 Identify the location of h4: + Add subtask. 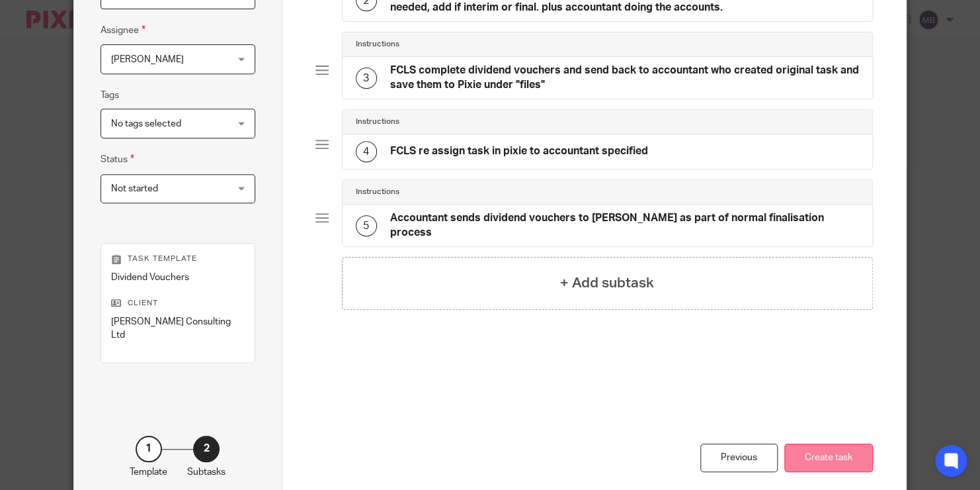
(607, 282).